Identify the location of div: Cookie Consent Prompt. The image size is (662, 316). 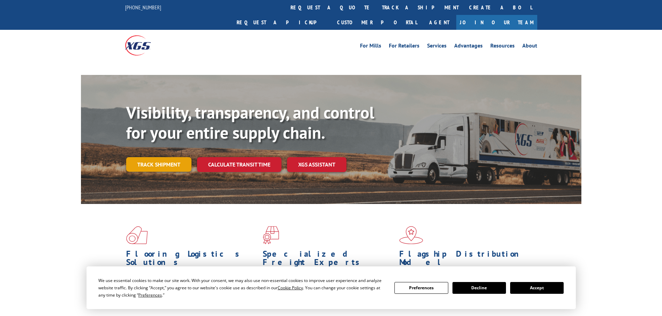
(331, 288).